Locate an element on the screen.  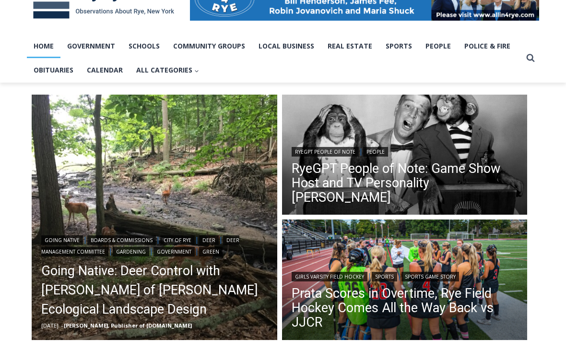
div: "I learned about the history of a place I’d honestly never considered even as a resident of [GEOG... is located at coordinates (348, 47).